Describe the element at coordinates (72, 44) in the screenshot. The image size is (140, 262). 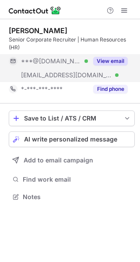
I see `div: Senior Corporate Recruiter | Human Resources (HR)` at that location.